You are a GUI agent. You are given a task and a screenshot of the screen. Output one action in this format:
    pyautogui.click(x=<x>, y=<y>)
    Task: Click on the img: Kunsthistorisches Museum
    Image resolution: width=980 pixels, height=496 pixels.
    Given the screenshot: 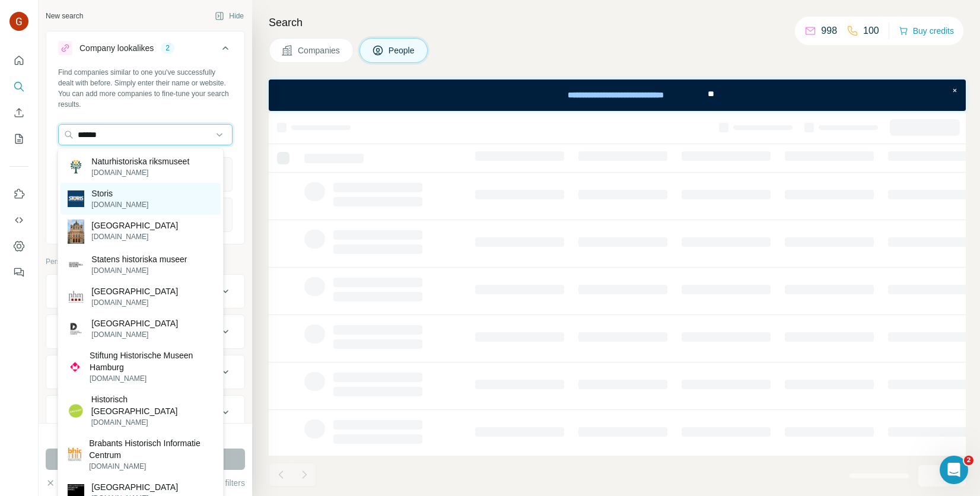 What is the action you would take?
    pyautogui.click(x=76, y=232)
    